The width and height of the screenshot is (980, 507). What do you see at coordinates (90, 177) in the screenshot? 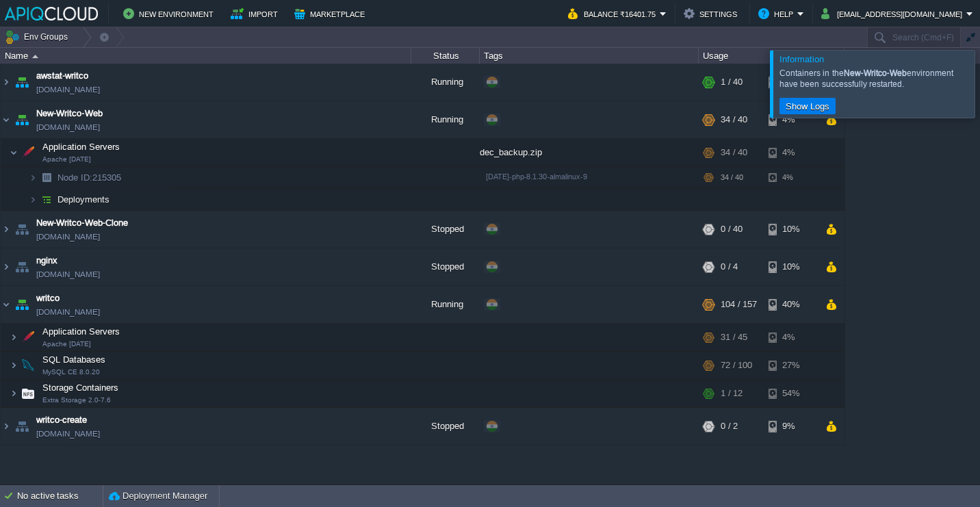
I see `span: 215305` at bounding box center [90, 177].